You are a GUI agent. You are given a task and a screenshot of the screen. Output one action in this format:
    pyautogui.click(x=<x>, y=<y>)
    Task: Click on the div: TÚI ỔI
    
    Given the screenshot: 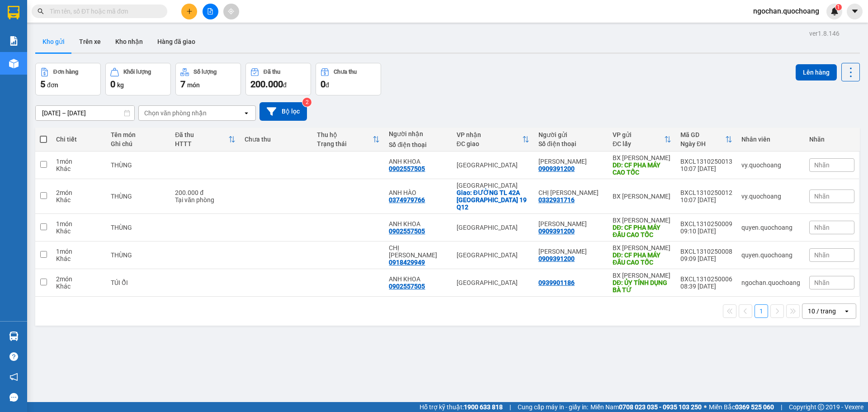 What is the action you would take?
    pyautogui.click(x=138, y=283)
    